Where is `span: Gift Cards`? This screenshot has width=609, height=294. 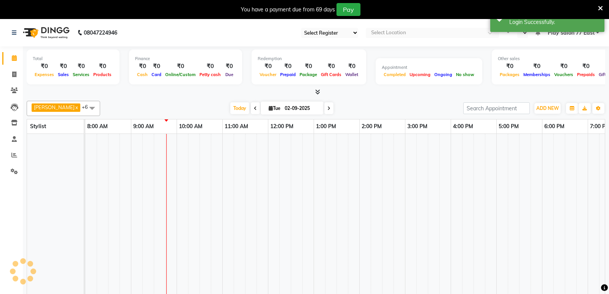 span: Gift Cards is located at coordinates (331, 75).